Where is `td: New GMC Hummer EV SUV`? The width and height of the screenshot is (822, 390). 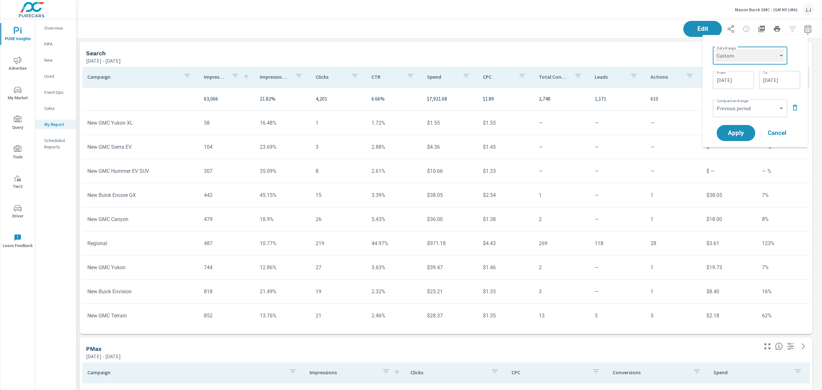
td: New GMC Hummer EV SUV is located at coordinates (140, 171).